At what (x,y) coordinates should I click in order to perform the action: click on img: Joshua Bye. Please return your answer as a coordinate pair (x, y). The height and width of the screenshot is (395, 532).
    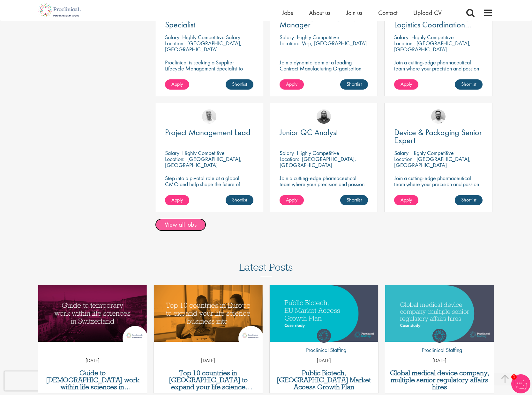
    Looking at the image, I should click on (209, 116).